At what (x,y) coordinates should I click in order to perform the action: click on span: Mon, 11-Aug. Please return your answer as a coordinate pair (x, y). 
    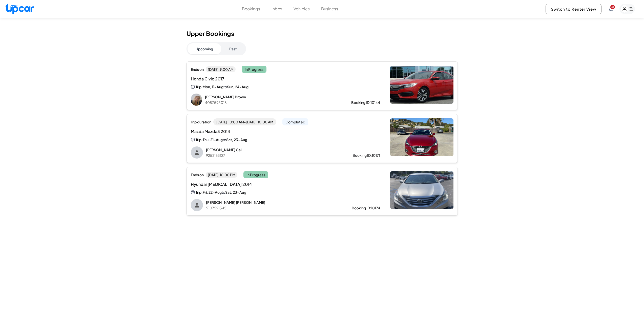
    Looking at the image, I should click on (213, 87).